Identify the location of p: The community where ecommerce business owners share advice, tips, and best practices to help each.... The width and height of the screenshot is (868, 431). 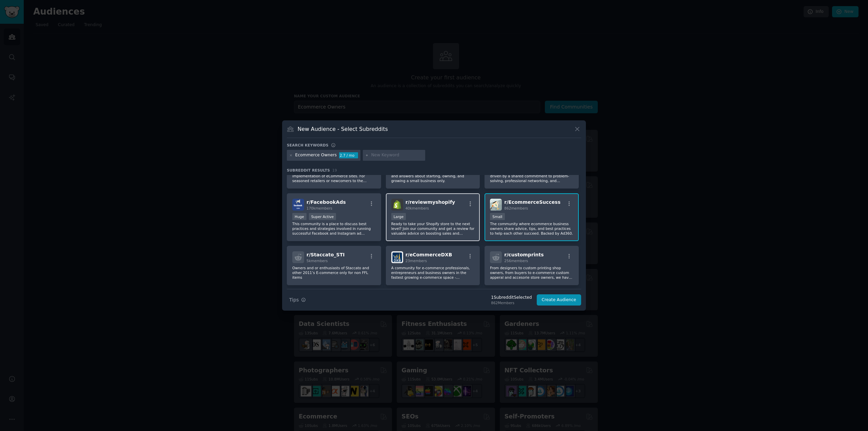
(531, 229).